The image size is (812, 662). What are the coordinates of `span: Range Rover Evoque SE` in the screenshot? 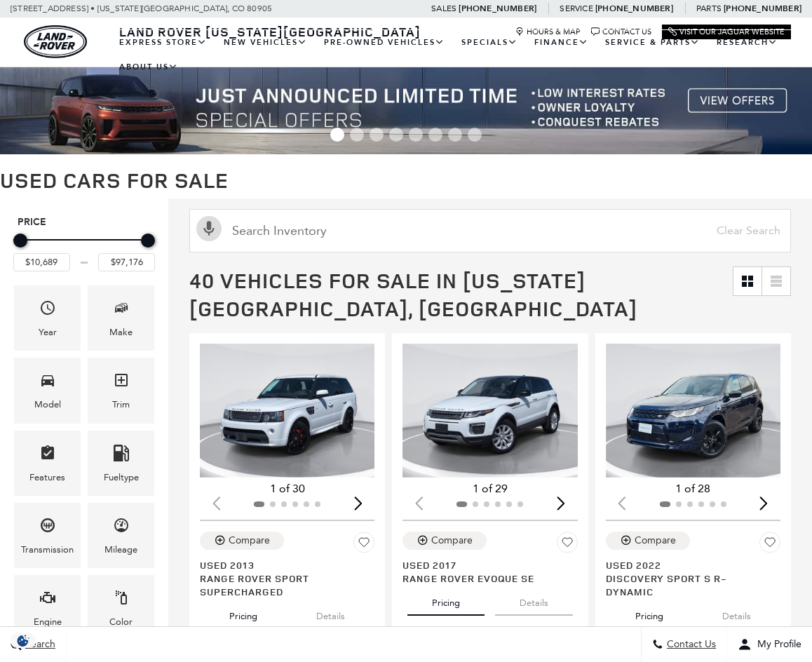 It's located at (484, 578).